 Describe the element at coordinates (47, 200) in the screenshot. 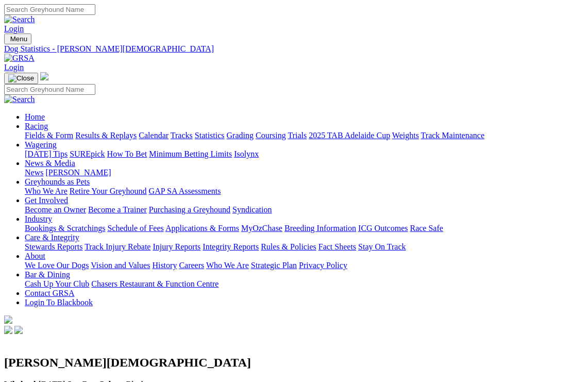

I see `a: Get Involved` at that location.